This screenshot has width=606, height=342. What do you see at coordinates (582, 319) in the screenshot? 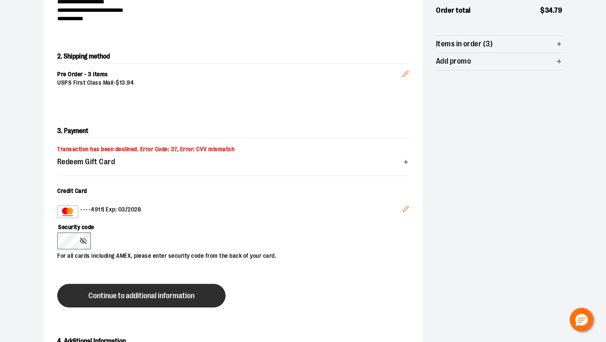
I see `button: Hello, have a question? Let’s chat.` at bounding box center [582, 319].